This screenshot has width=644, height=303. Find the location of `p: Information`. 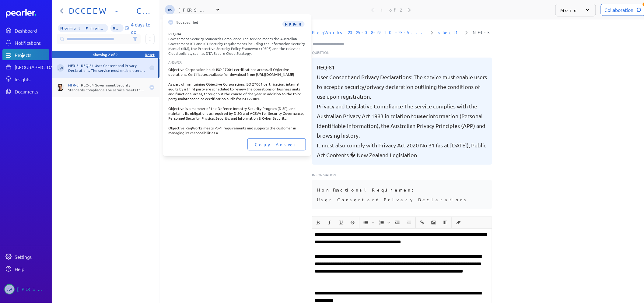

p: Information is located at coordinates (402, 175).